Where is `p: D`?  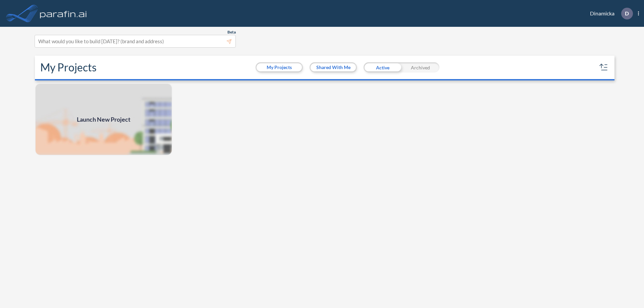
p: D is located at coordinates (627, 14).